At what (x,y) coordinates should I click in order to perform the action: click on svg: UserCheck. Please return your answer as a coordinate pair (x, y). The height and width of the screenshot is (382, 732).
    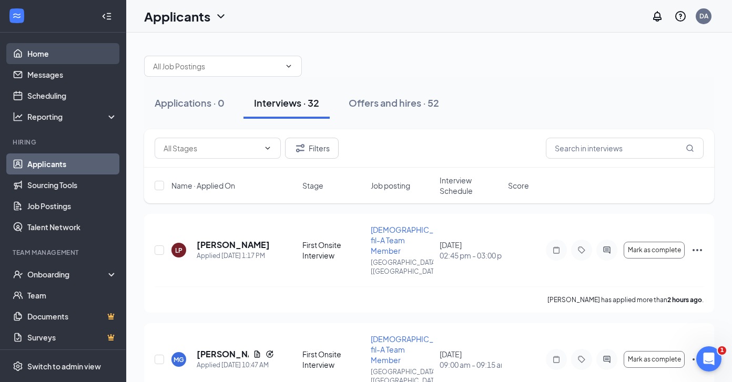
    Looking at the image, I should click on (18, 274).